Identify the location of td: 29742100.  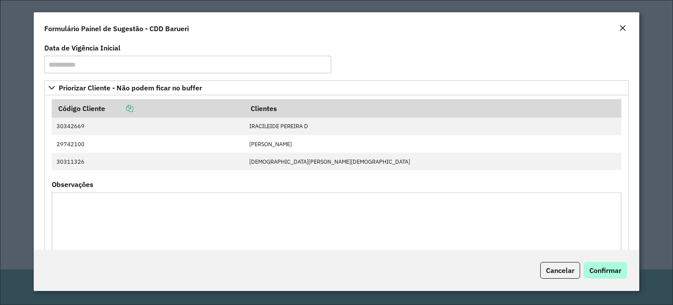
(148, 144).